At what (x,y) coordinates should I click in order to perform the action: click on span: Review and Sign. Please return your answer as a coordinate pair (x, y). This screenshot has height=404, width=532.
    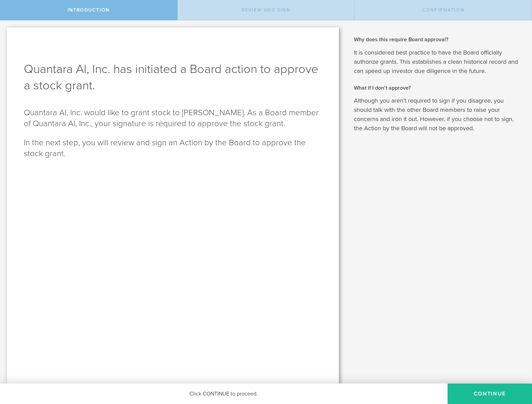
    Looking at the image, I should click on (266, 9).